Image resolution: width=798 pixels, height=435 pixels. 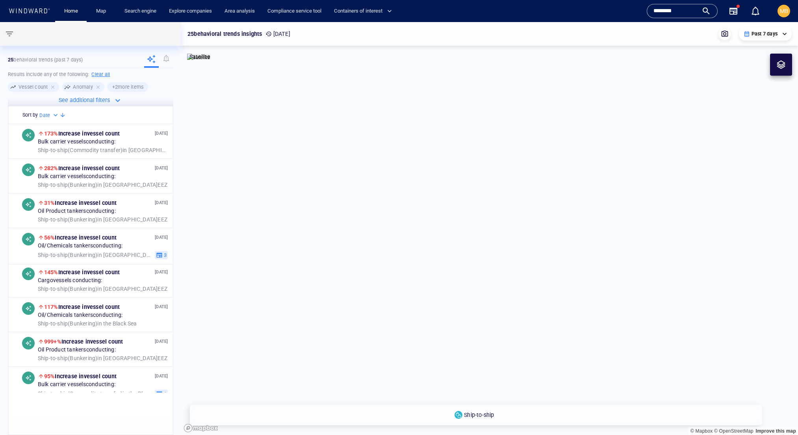 I want to click on button: 1, so click(x=161, y=394).